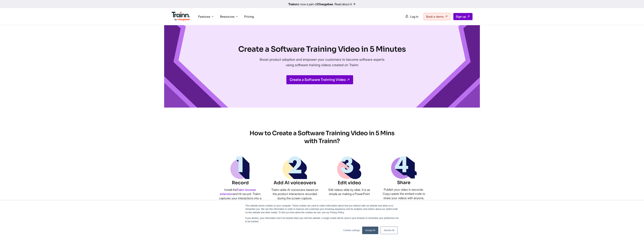  What do you see at coordinates (349, 167) in the screenshot?
I see `img: create training videos | add voiceover` at bounding box center [349, 167].